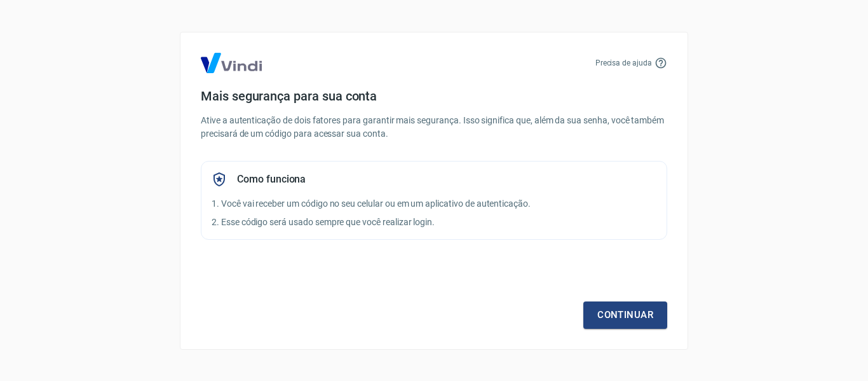 The width and height of the screenshot is (868, 381). What do you see at coordinates (434, 96) in the screenshot?
I see `h4: Mais segurança para sua conta` at bounding box center [434, 96].